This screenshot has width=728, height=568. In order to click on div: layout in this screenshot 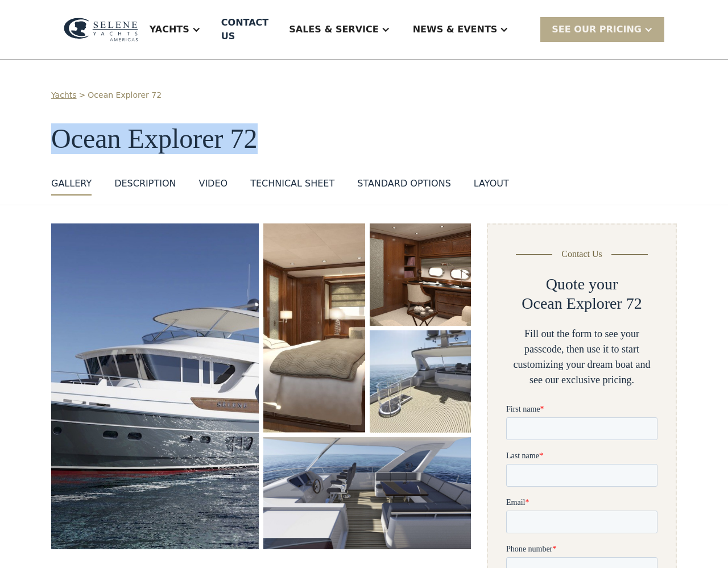, I will do `click(491, 184)`.